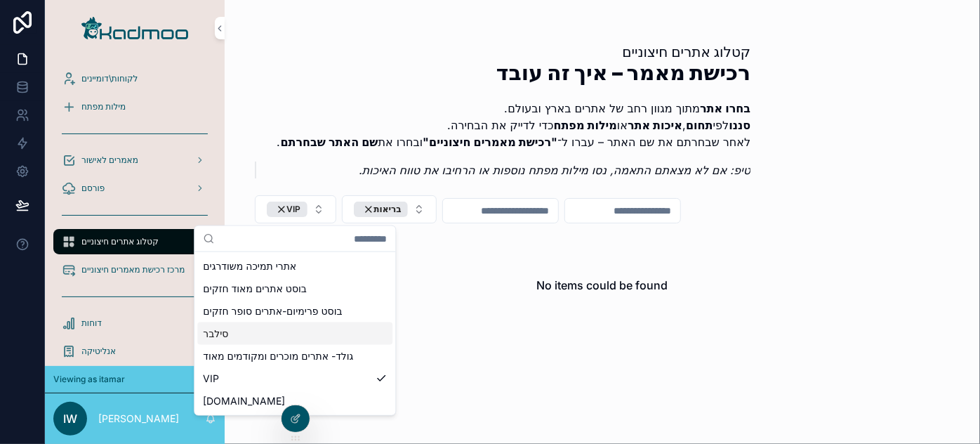 The image size is (980, 444). What do you see at coordinates (89, 380) in the screenshot?
I see `span: Viewing as itamar` at bounding box center [89, 380].